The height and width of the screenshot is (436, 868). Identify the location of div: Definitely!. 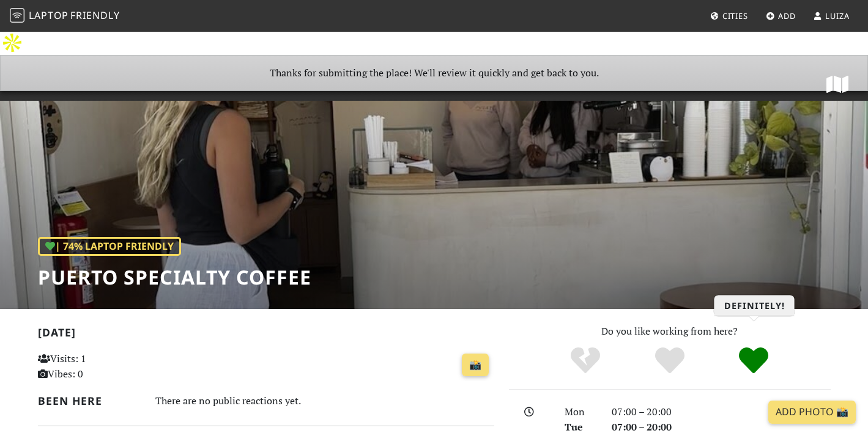
(754, 361).